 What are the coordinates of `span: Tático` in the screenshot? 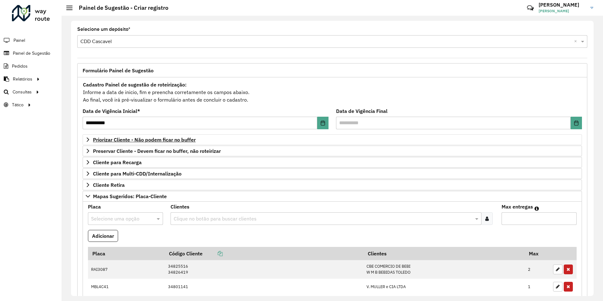 It's located at (18, 105).